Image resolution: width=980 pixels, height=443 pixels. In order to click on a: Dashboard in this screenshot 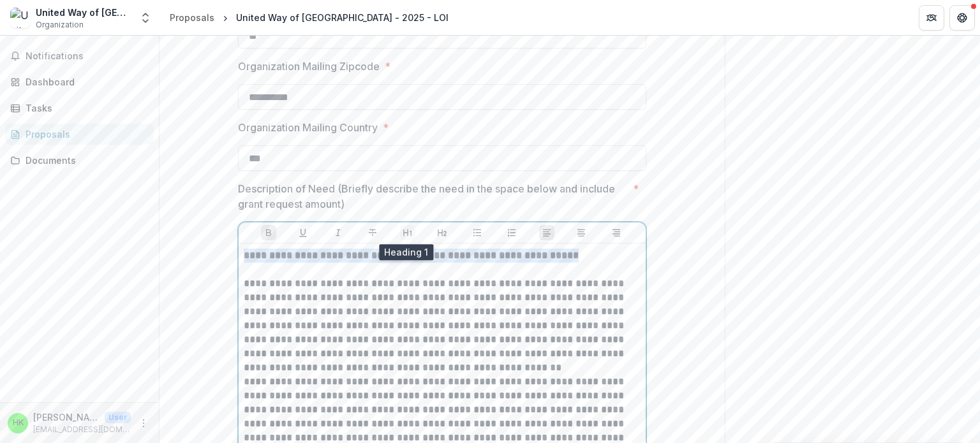, I will do `click(79, 82)`.